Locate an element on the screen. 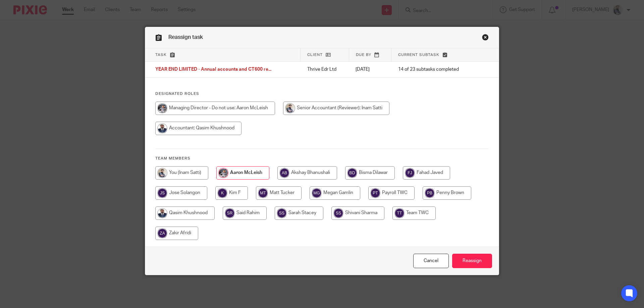 The width and height of the screenshot is (644, 308). span: Current subtask is located at coordinates (419, 54).